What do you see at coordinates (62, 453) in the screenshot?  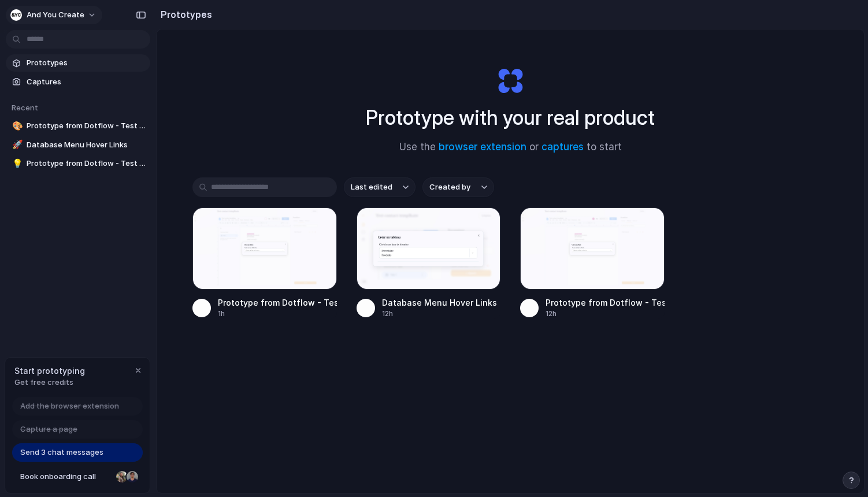 I see `span: Send 3 chat messages` at bounding box center [62, 453].